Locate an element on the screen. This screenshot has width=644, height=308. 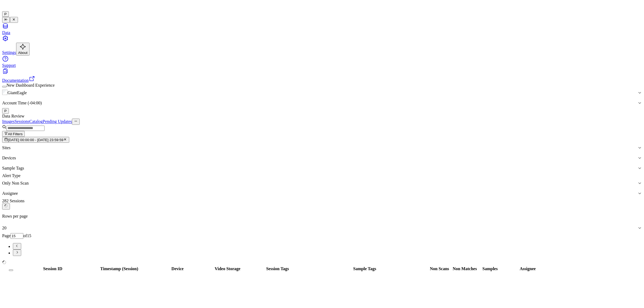
th: Session ID is located at coordinates (53, 268).